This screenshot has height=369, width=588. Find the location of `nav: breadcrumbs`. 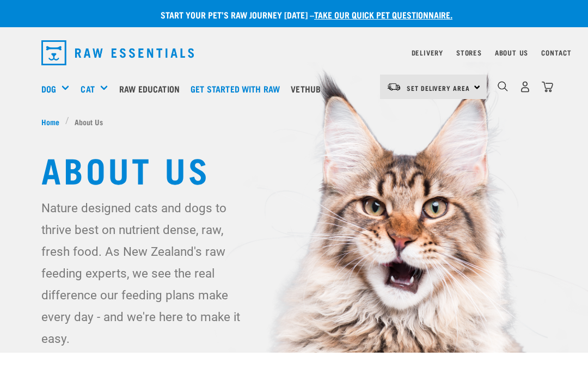

nav: breadcrumbs is located at coordinates (294, 121).